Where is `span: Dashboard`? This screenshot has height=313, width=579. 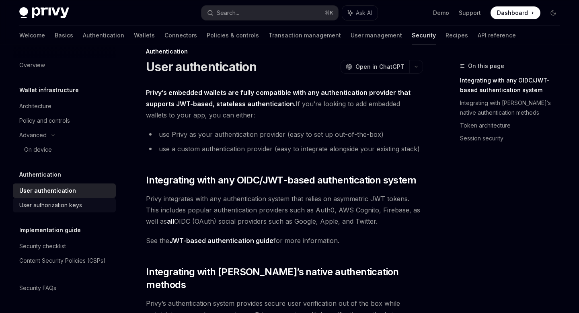 span: Dashboard is located at coordinates (512, 13).